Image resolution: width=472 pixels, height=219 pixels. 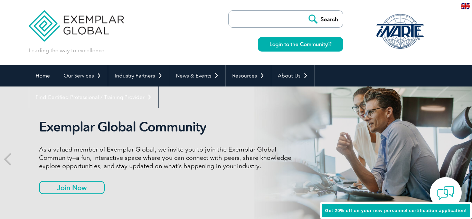 I want to click on p: As a valued member of Exemplar Global, we invite you to join the Exemplar Global Community—a fun,..., so click(x=169, y=158).